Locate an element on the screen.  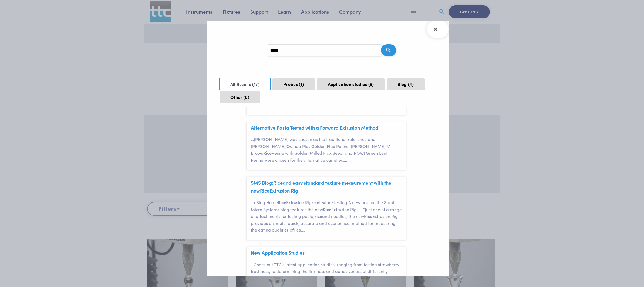
section: Search Results is located at coordinates (328, 148).